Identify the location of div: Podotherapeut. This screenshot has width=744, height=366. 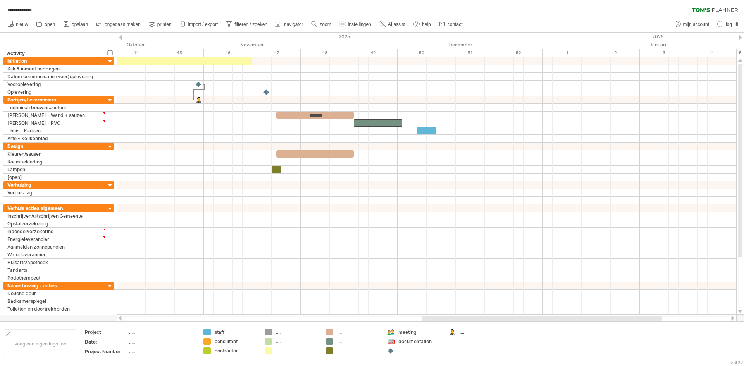
(55, 278).